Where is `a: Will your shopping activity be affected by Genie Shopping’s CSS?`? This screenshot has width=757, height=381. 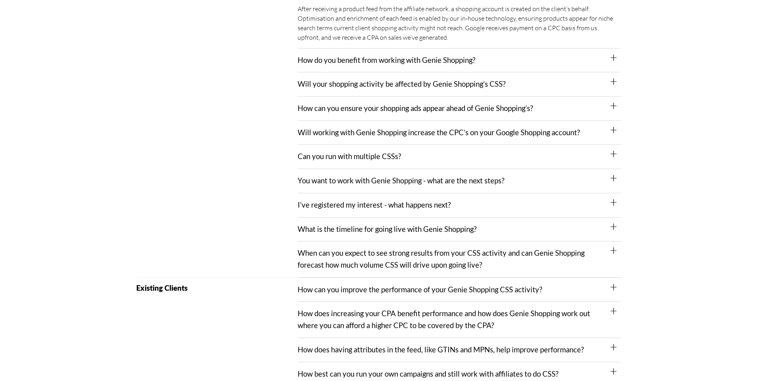
a: Will your shopping activity be affected by Genie Shopping’s CSS? is located at coordinates (401, 84).